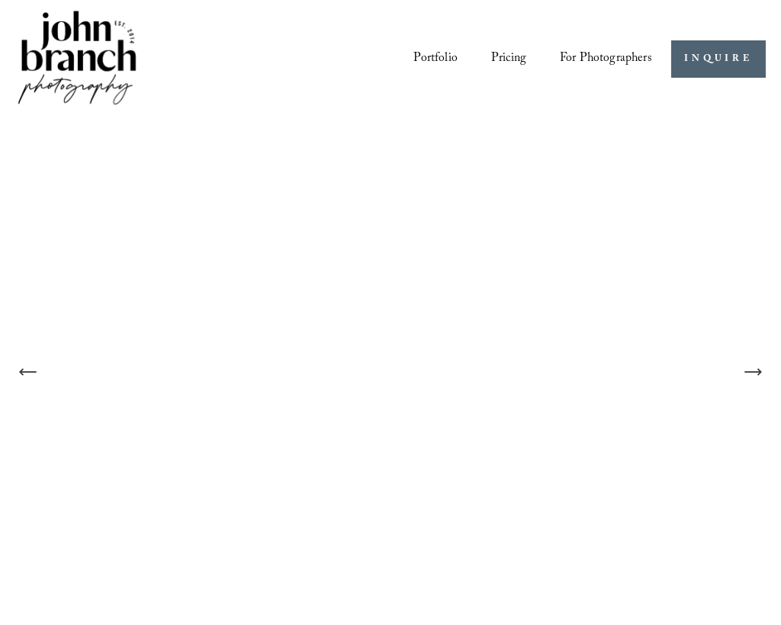  I want to click on button: Next Slide, so click(753, 372).